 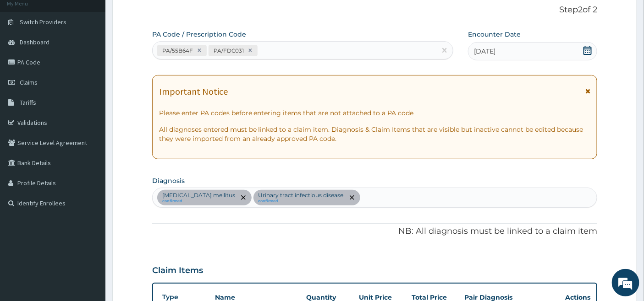 I want to click on label: Encounter Date, so click(x=494, y=35).